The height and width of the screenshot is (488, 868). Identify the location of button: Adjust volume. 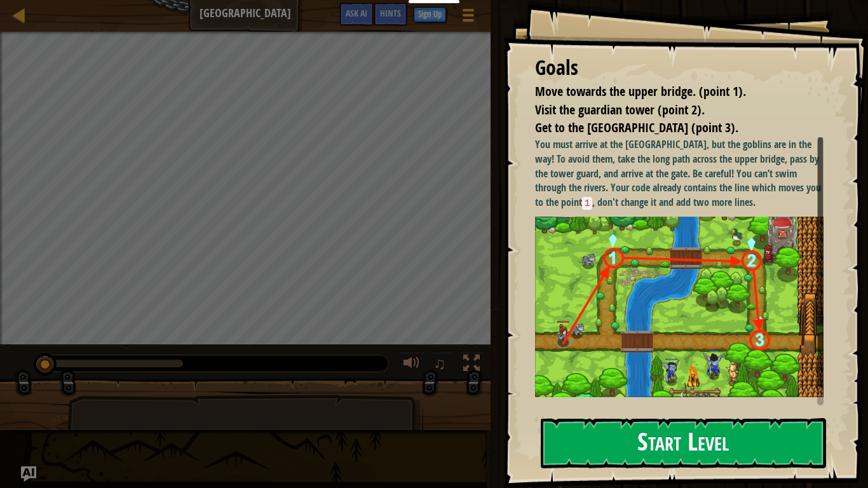
(412, 364).